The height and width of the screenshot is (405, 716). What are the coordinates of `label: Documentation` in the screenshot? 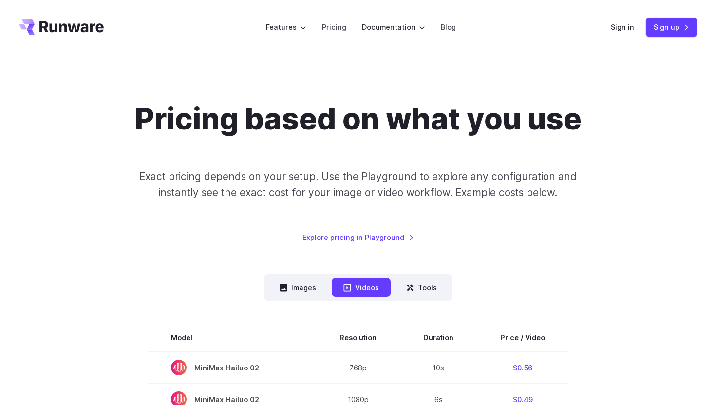 It's located at (393, 27).